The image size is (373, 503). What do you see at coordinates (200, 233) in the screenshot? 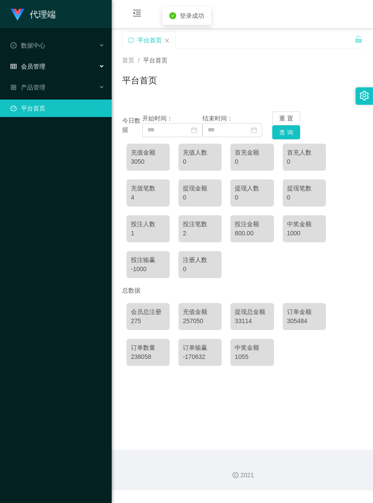
I see `div: 2` at bounding box center [200, 233].